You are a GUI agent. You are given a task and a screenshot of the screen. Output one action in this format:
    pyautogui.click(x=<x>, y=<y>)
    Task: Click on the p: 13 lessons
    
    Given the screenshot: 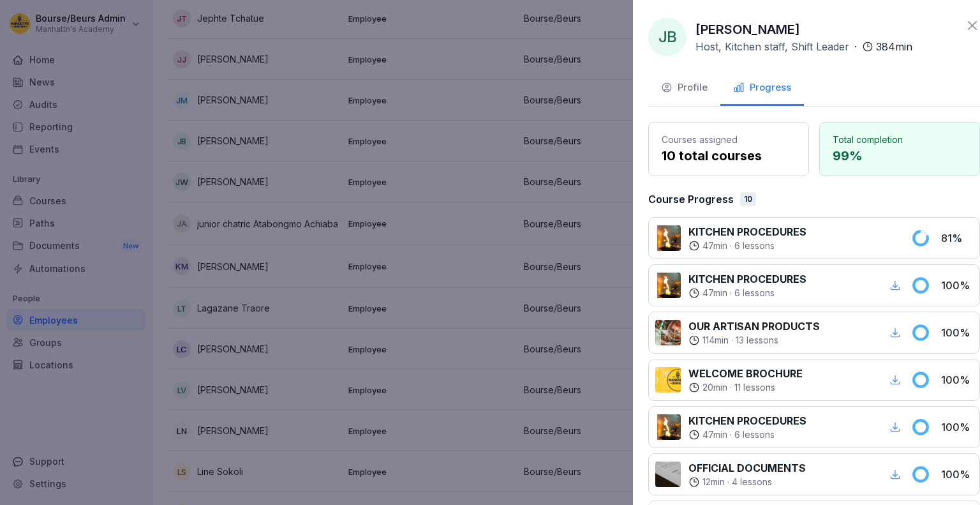 What is the action you would take?
    pyautogui.click(x=757, y=340)
    